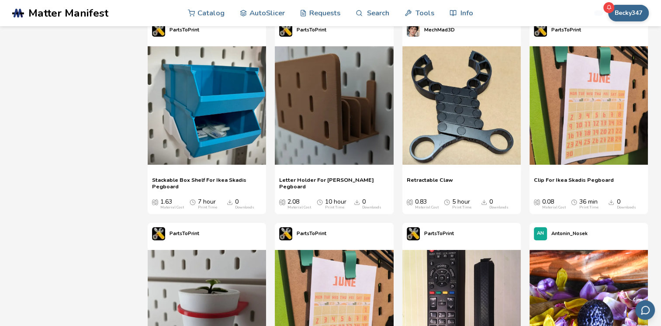 This screenshot has width=661, height=326. Describe the element at coordinates (207, 183) in the screenshot. I see `span: Stackable Box Shelf For Ikea Skadis Pegboard` at that location.